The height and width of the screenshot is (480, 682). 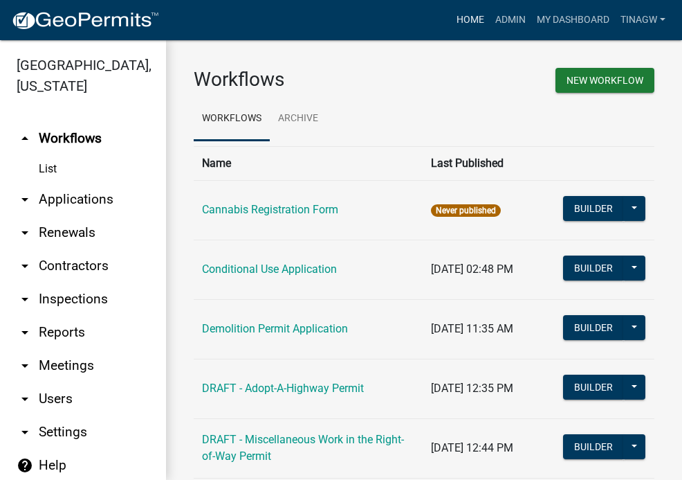 I want to click on a: Conditional Use Application, so click(x=269, y=269).